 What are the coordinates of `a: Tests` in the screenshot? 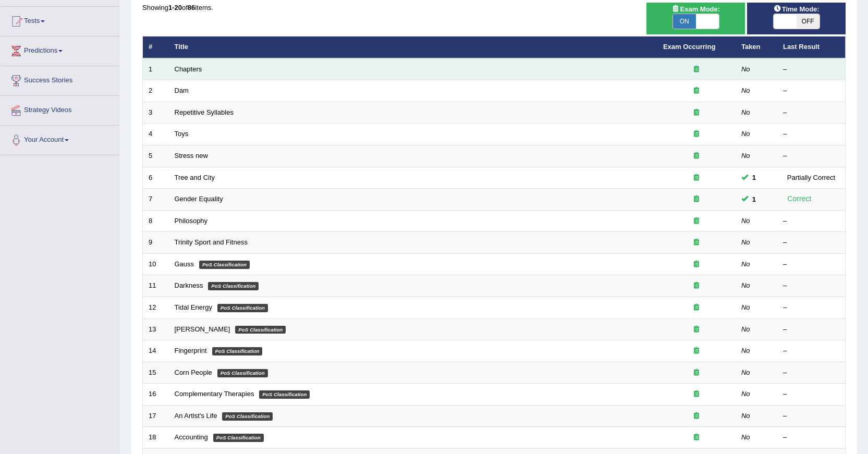 It's located at (60, 20).